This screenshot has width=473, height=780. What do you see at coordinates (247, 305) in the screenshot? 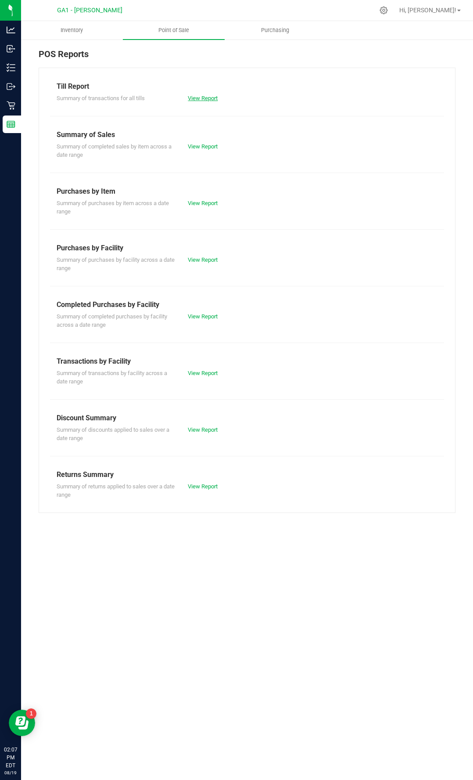
I see `div: Completed Purchases by Facility` at bounding box center [247, 305].